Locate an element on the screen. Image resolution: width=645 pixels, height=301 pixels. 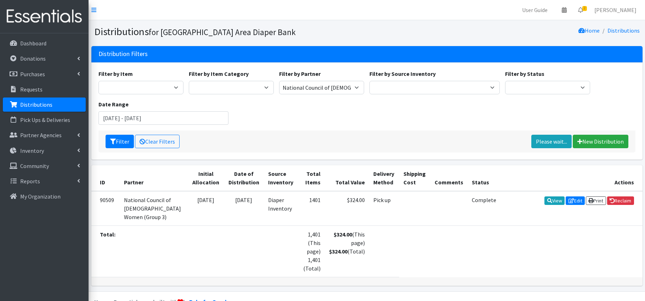
th: ID is located at coordinates (106, 178).